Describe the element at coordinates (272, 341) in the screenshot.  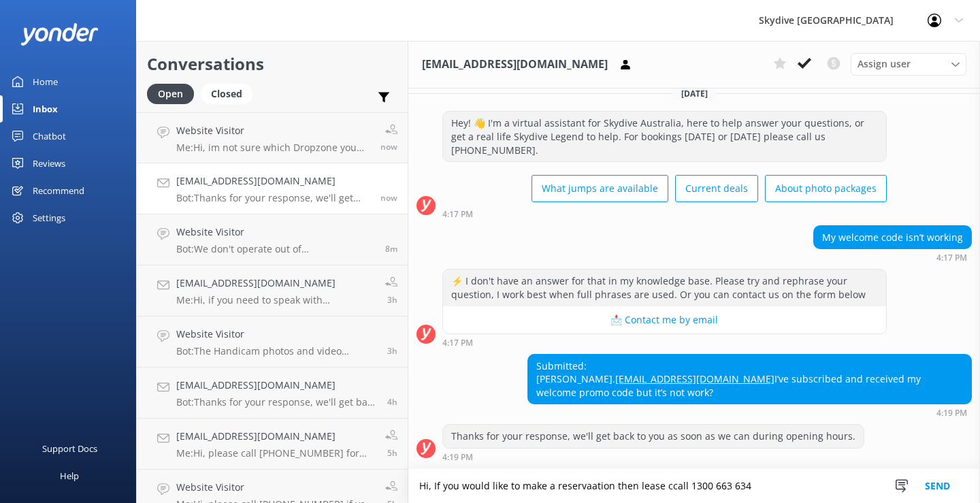
I see `a: Website VisitorBot:The Handicam photos and video package costs $179 per person. If you prefer jus...` at that location.